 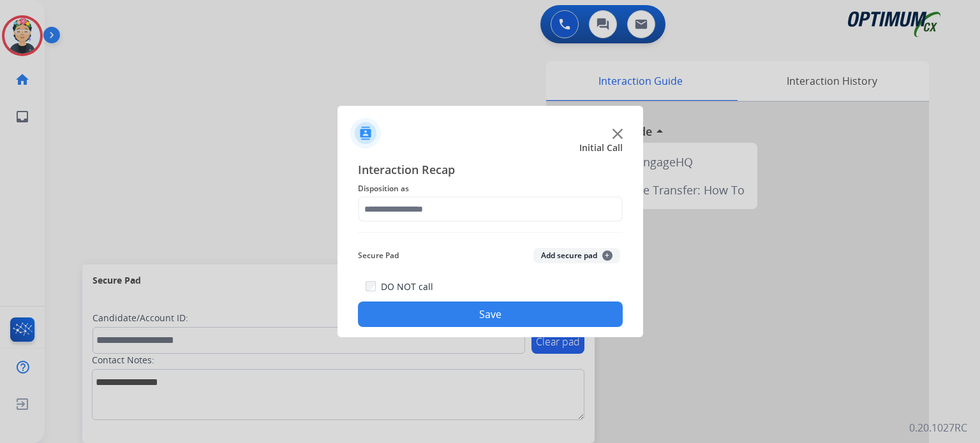 What do you see at coordinates (601, 148) in the screenshot?
I see `span: Initial Call` at bounding box center [601, 148].